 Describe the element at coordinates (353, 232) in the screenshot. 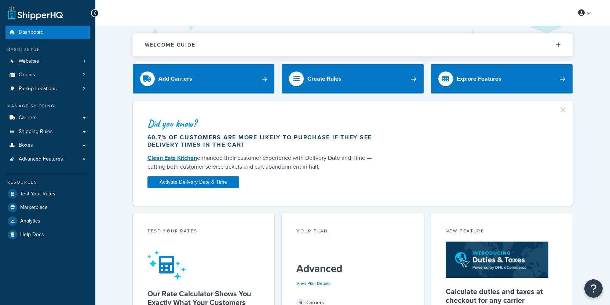

I see `div: Your Plan` at that location.